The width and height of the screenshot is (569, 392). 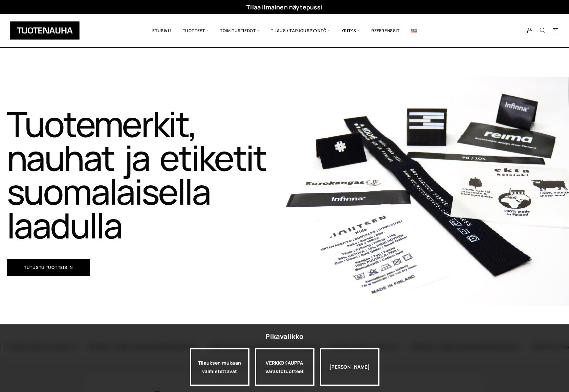 What do you see at coordinates (385, 30) in the screenshot?
I see `a: Referenssit` at bounding box center [385, 30].